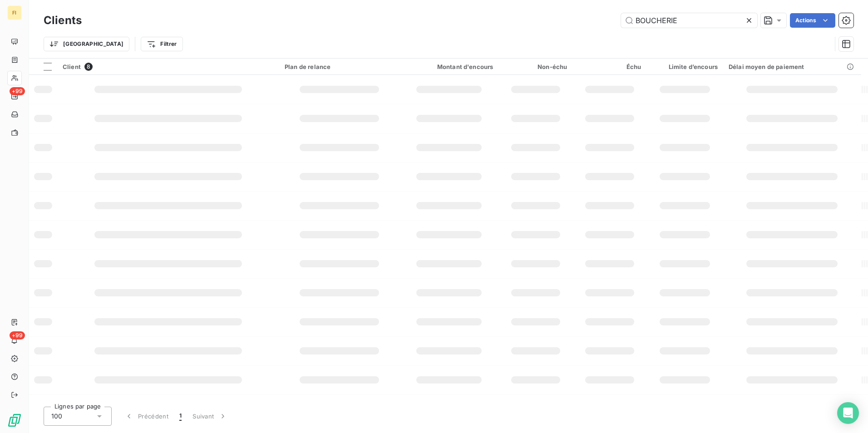  What do you see at coordinates (210, 416) in the screenshot?
I see `button: Suivant` at bounding box center [210, 416].